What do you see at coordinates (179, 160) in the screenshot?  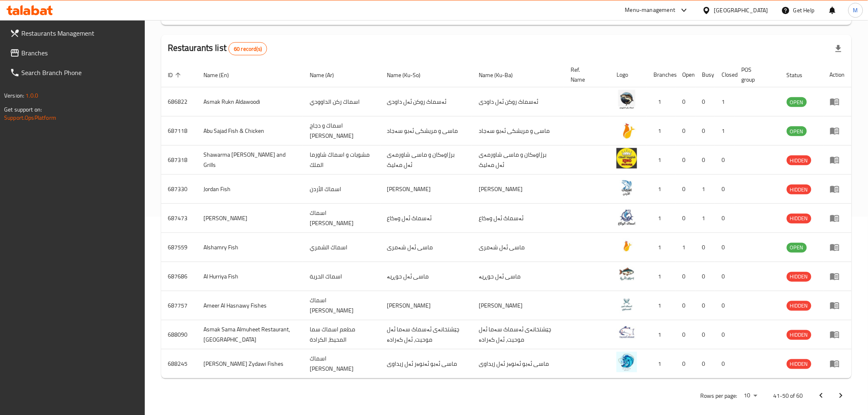 I see `td: 687318` at bounding box center [179, 160].